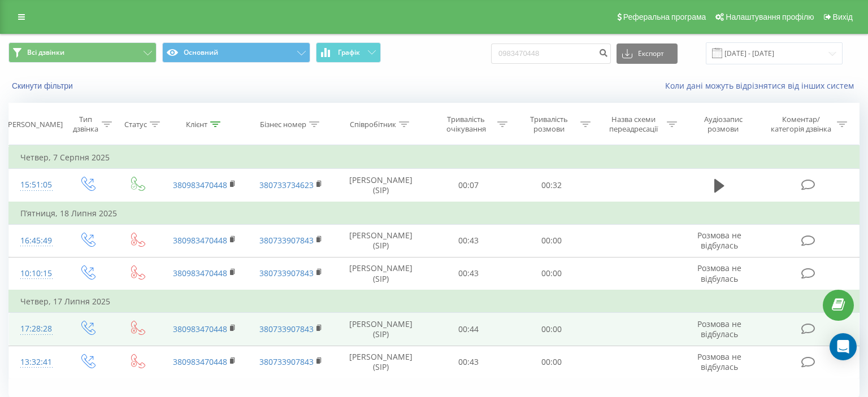 This screenshot has width=868, height=397. Describe the element at coordinates (348, 53) in the screenshot. I see `button: Графік` at that location.